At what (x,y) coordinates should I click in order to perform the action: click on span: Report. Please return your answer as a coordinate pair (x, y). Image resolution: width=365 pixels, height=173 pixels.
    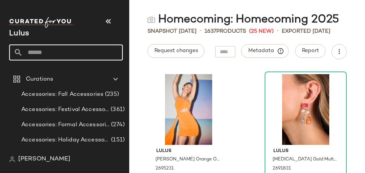
    Looking at the image, I should click on (311, 51).